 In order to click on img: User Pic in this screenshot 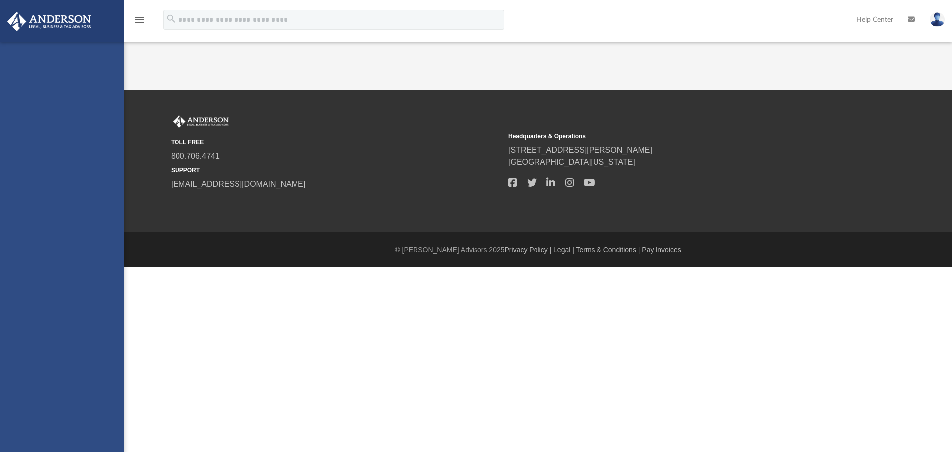, I will do `click(937, 19)`.